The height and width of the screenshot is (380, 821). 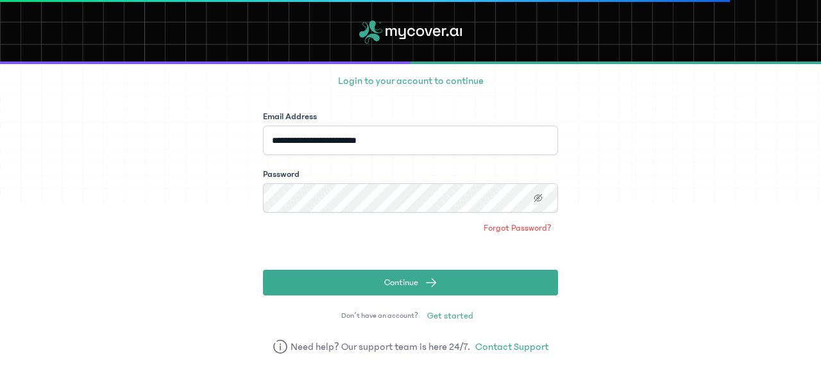 I want to click on span: Don’t have an account?, so click(x=380, y=316).